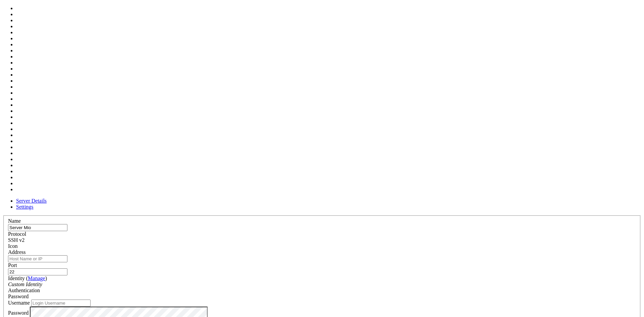 The height and width of the screenshot is (317, 644). I want to click on label: Address, so click(17, 252).